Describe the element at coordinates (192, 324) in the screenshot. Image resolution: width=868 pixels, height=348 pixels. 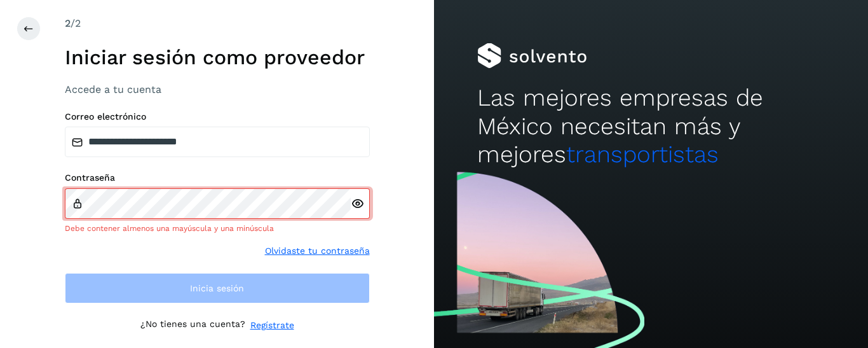
I see `p: ¿No tienes una cuenta?` at that location.